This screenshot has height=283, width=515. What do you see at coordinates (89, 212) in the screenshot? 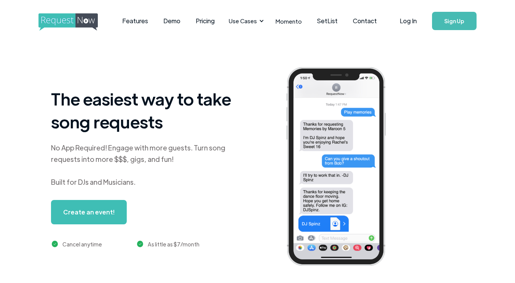
I see `a: Create an event!` at bounding box center [89, 212].